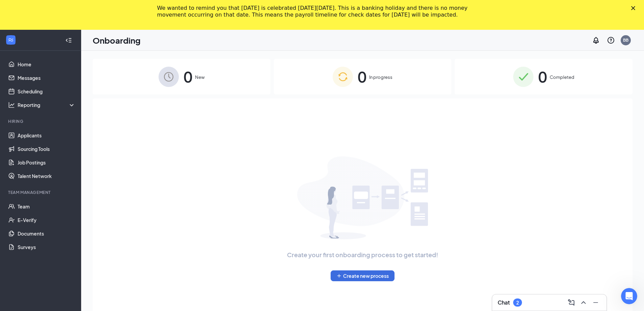 This screenshot has height=311, width=644. What do you see at coordinates (46, 149) in the screenshot?
I see `a: Sourcing Tools` at bounding box center [46, 149].